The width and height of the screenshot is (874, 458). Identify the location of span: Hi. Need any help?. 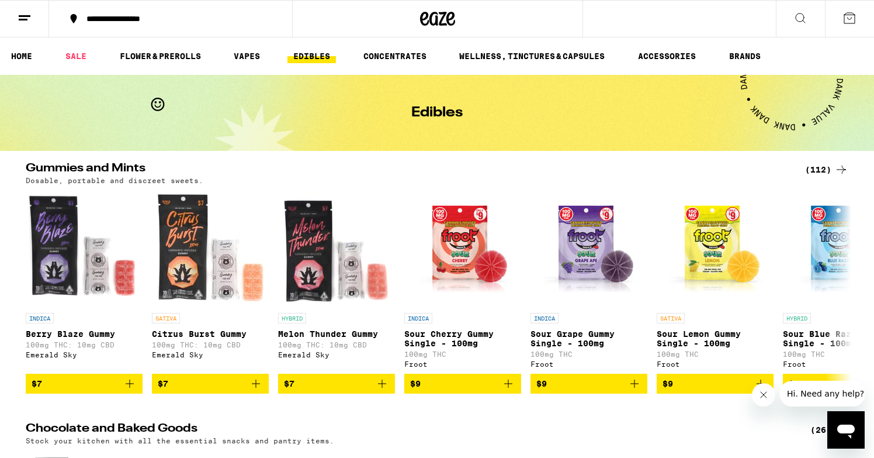
(46, 13).